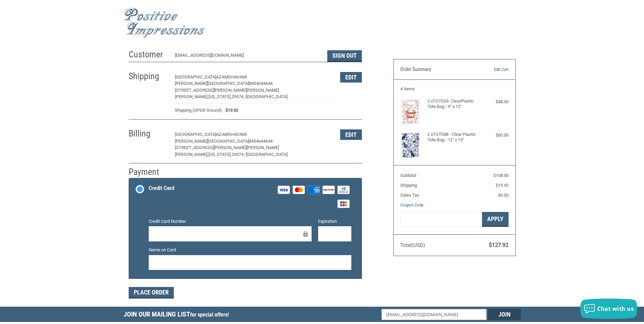  Describe the element at coordinates (504, 315) in the screenshot. I see `input: Join` at that location.